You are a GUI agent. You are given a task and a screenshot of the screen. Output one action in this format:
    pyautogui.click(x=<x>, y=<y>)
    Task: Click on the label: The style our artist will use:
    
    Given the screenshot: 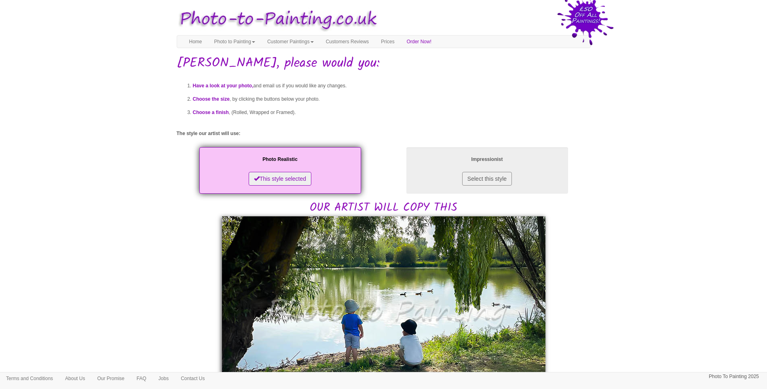 What is the action you would take?
    pyautogui.click(x=209, y=134)
    